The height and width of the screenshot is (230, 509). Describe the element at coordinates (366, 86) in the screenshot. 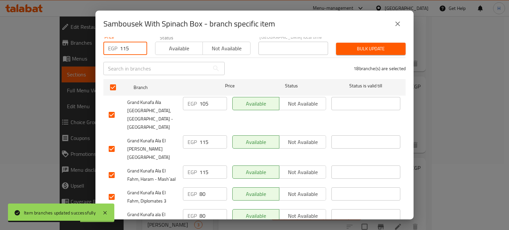

I see `span: Status is valid till` at that location.